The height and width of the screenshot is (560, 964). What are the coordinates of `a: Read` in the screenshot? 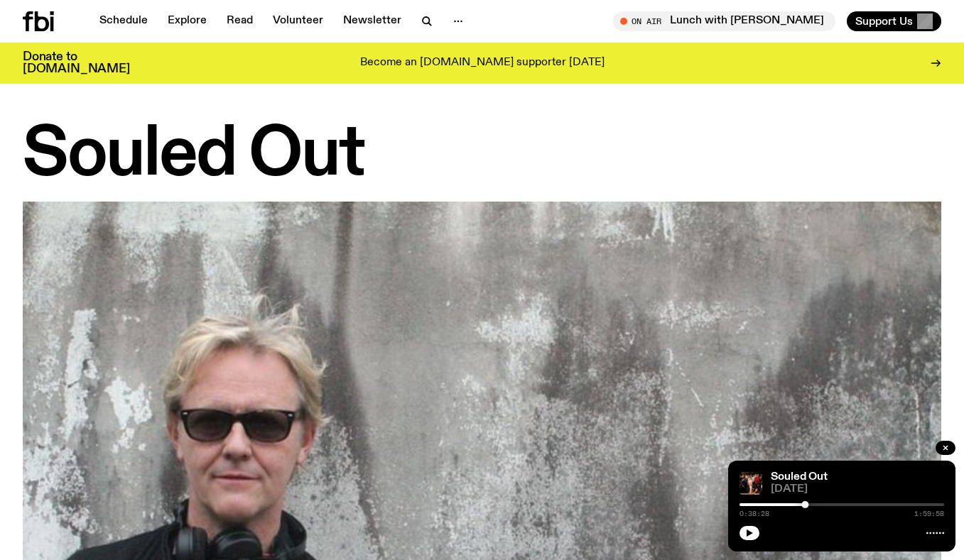 It's located at (239, 22).